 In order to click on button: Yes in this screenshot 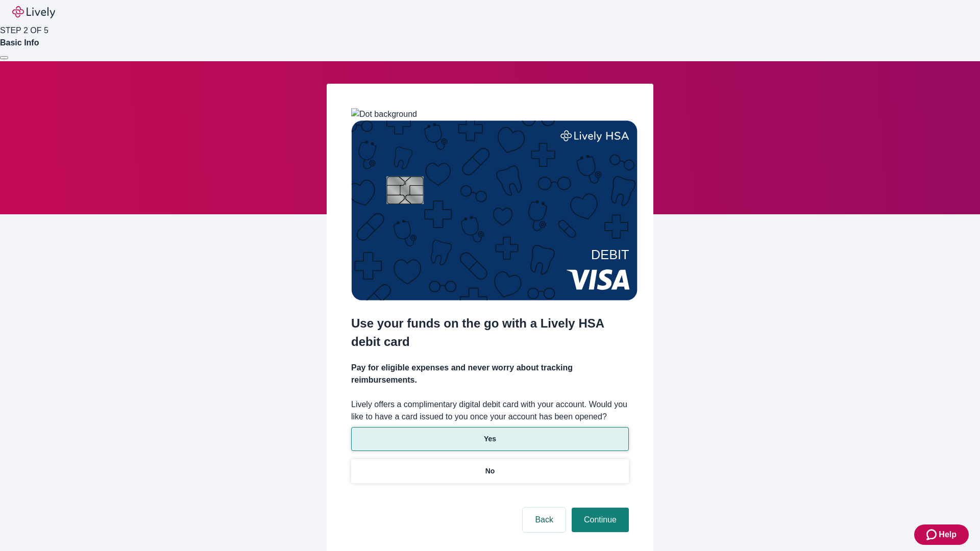, I will do `click(490, 439)`.